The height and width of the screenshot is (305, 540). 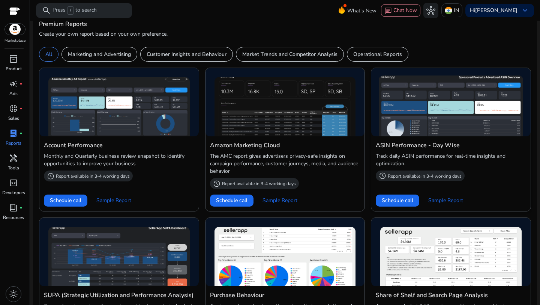 What do you see at coordinates (186, 54) in the screenshot?
I see `p: Customer Insights and Behaviour` at bounding box center [186, 54].